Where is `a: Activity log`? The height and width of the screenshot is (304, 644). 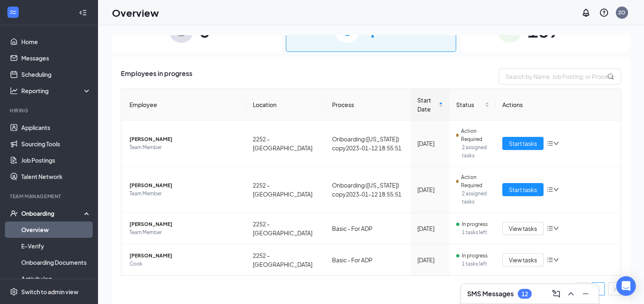
a: Activity log is located at coordinates (56, 279).